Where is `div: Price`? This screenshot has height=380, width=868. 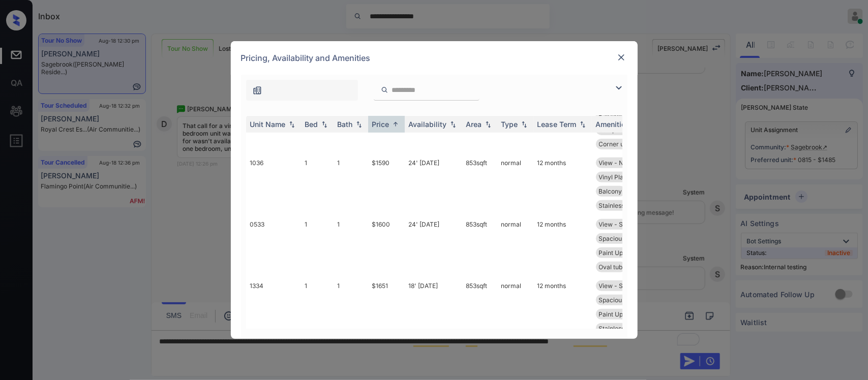 div: Price is located at coordinates (381, 124).